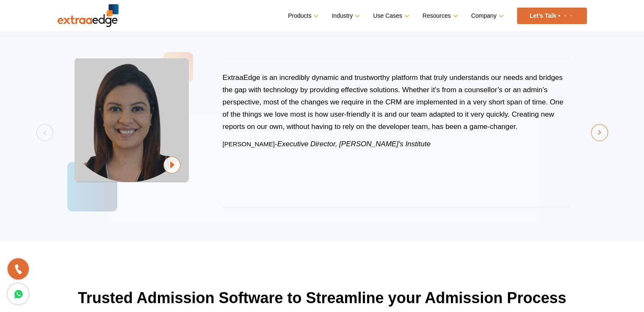 The image size is (644, 312). Describe the element at coordinates (302, 16) in the screenshot. I see `a: Products` at that location.